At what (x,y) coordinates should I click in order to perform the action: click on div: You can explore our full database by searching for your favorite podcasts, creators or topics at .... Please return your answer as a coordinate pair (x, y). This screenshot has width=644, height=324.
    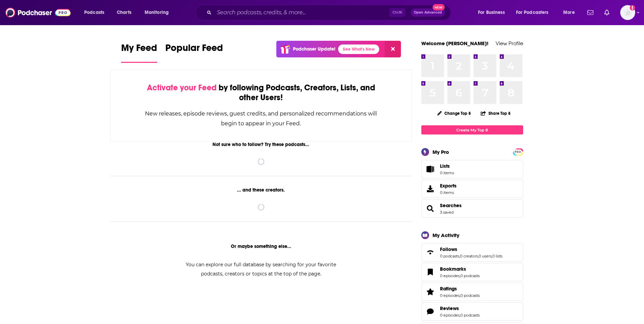
    Looking at the image, I should click on (261, 269).